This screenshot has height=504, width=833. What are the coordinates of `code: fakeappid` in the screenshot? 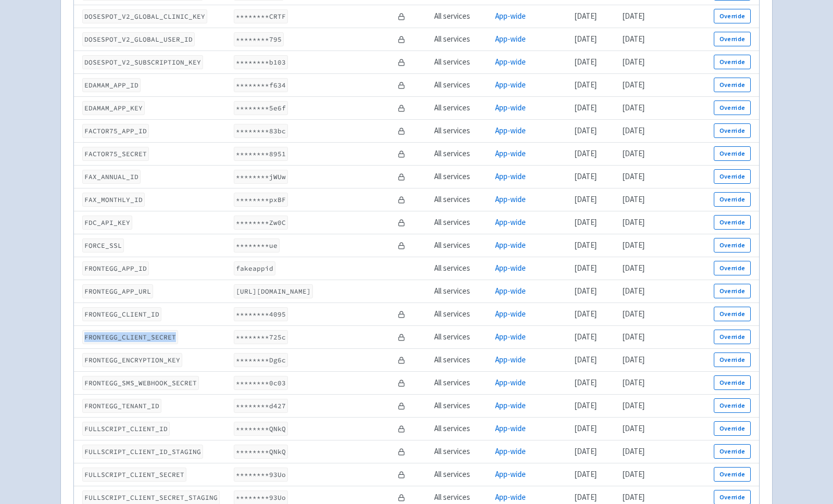 It's located at (255, 268).